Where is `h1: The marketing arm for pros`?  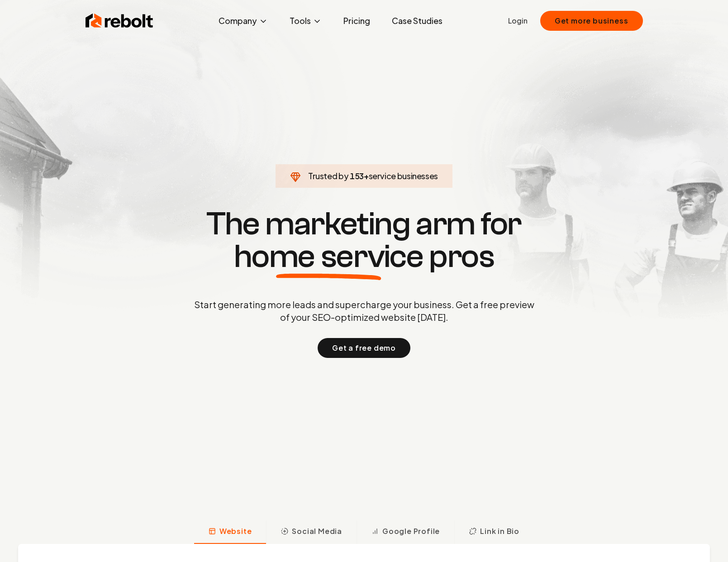 h1: The marketing arm for pros is located at coordinates (364, 240).